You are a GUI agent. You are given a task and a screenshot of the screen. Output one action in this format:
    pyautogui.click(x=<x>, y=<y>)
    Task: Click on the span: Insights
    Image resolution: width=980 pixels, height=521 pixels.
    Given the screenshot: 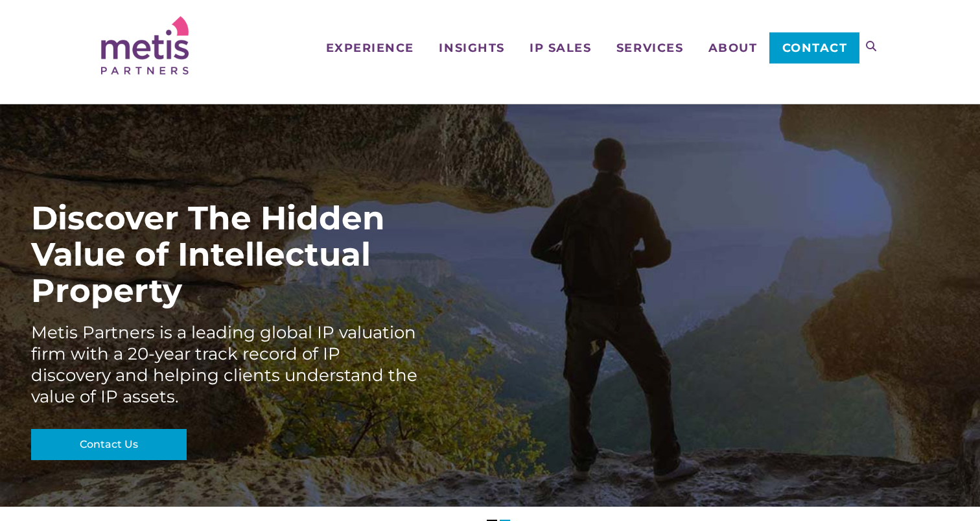 What is the action you would take?
    pyautogui.click(x=471, y=48)
    